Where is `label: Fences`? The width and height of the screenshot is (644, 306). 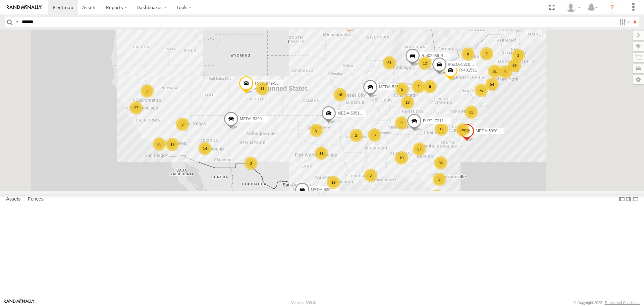
label: Fences is located at coordinates (35, 199).